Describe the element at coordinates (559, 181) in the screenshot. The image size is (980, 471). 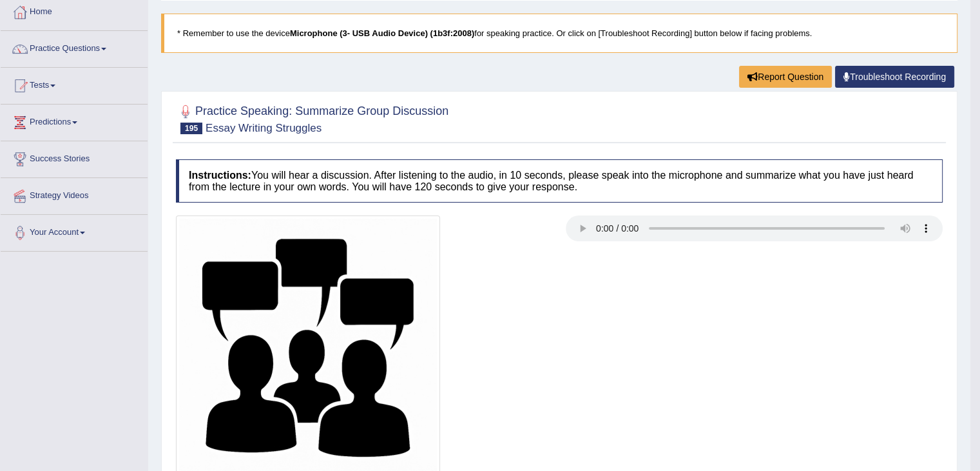
I see `h4: You will hear a discussion. After listening to the audio, in 10 seconds, please speak into the mi...` at that location.